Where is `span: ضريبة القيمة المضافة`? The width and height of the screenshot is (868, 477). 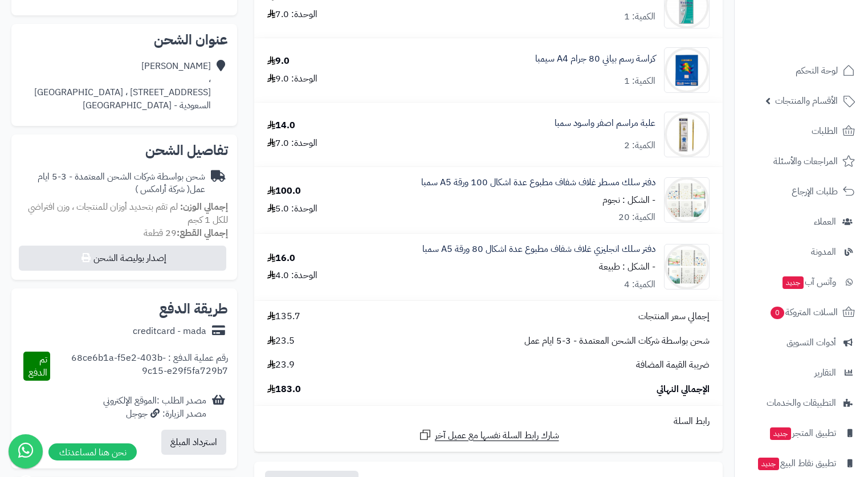 span: ضريبة القيمة المضافة is located at coordinates (672, 365).